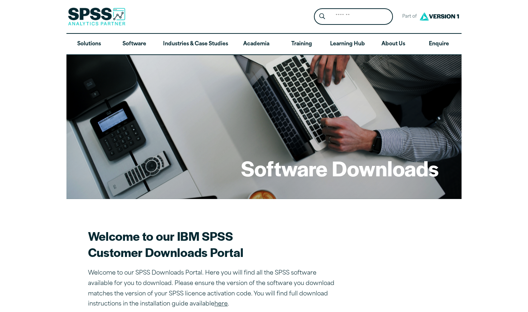  What do you see at coordinates (393, 44) in the screenshot?
I see `a: About Us` at bounding box center [393, 44].